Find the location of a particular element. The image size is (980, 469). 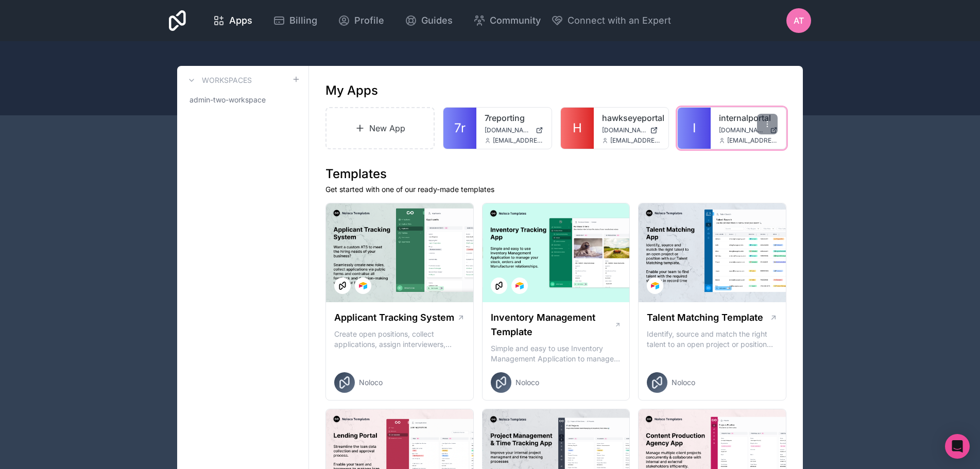

span: H is located at coordinates (577, 128).